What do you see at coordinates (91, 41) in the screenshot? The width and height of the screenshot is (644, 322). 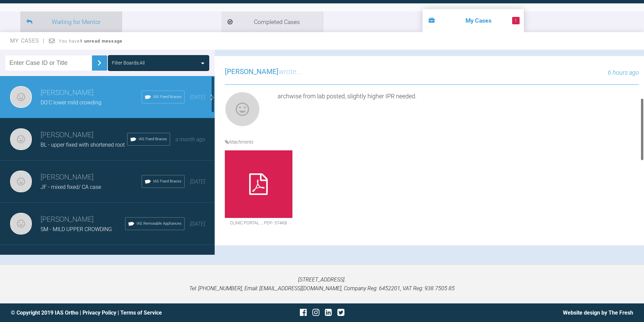 I see `span: You have` at bounding box center [91, 41].